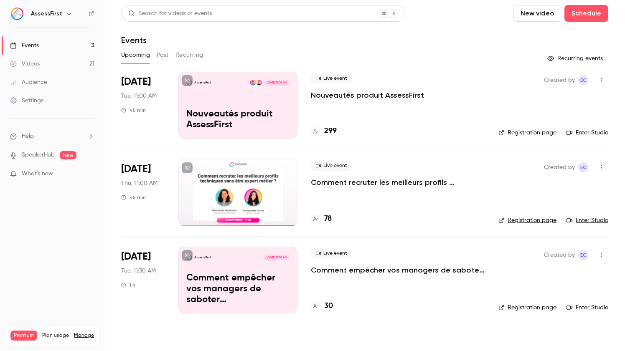 The image size is (625, 351). What do you see at coordinates (398, 183) in the screenshot?
I see `a: Comment recruter les meilleurs profils techniques sans être expert métier ?` at bounding box center [398, 183].